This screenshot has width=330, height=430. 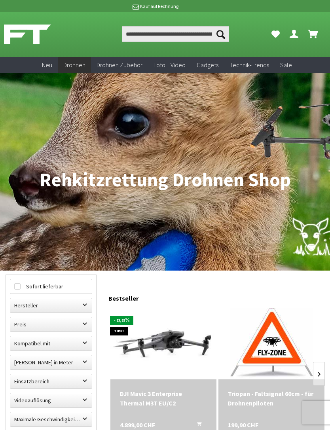 I want to click on label: Sofort lieferbar, so click(x=51, y=286).